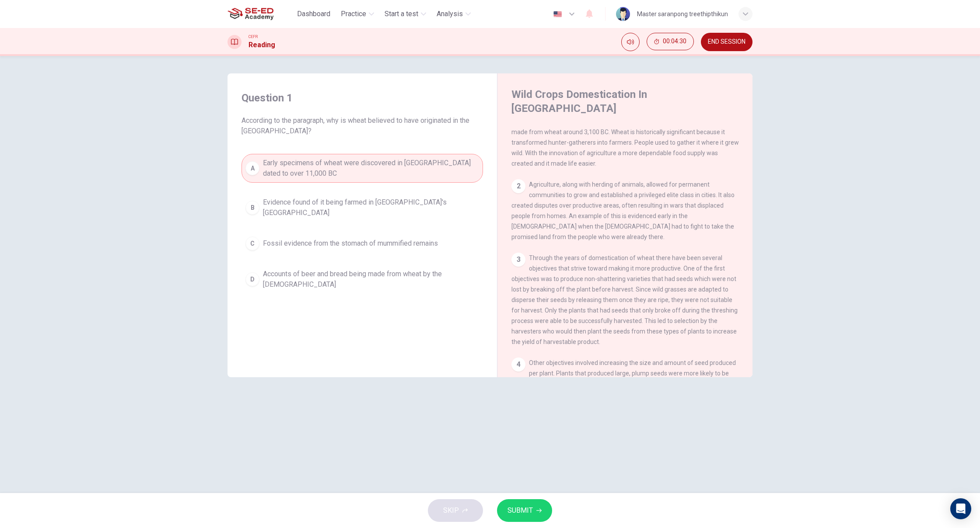 This screenshot has width=980, height=528. Describe the element at coordinates (313, 14) in the screenshot. I see `button: Dashboard` at that location.